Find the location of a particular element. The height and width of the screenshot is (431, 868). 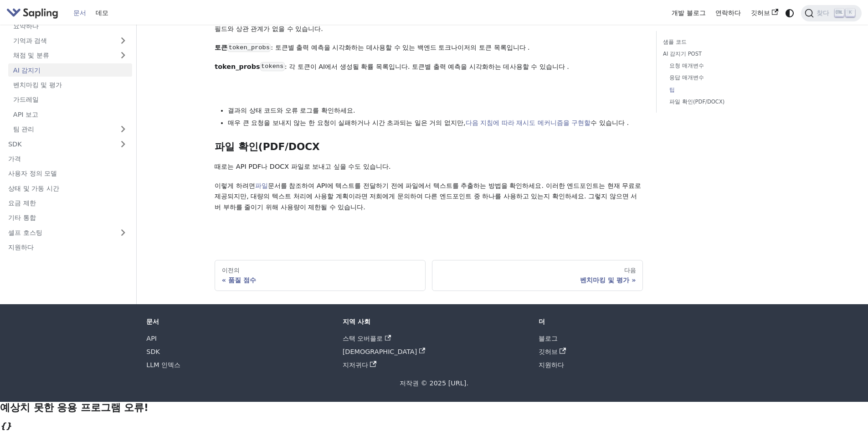

a: 다음벤치마킹 및 평가 is located at coordinates (537, 275).